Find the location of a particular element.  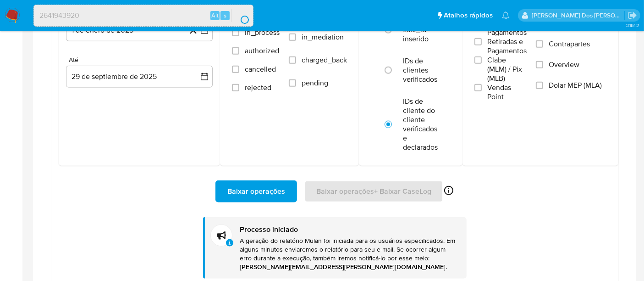

span: 3.161.2 is located at coordinates (633, 25).